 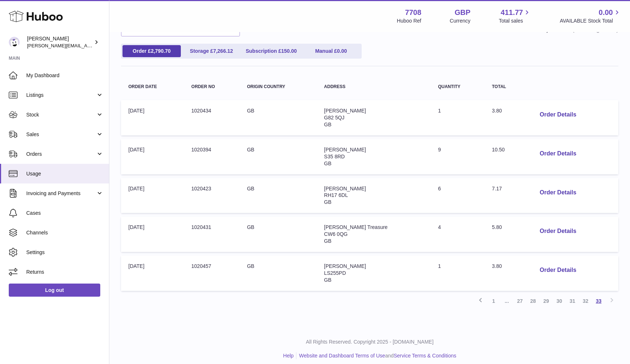 What do you see at coordinates (335, 156) in the screenshot?
I see `span: S35 8RD` at bounding box center [335, 156].